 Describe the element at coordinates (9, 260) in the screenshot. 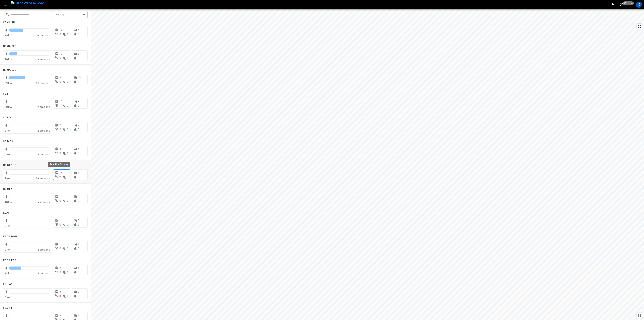

I see `h6: FE.CA.PRS` at that location.